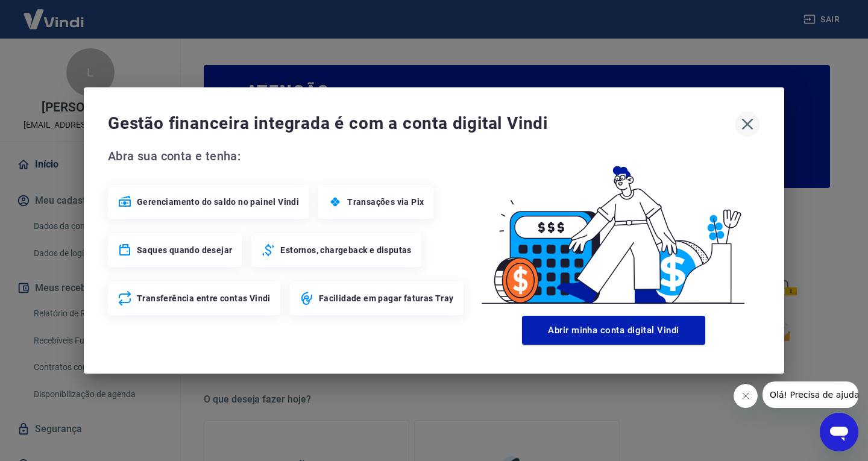  What do you see at coordinates (204, 298) in the screenshot?
I see `span: Transferência entre contas Vindi` at bounding box center [204, 298].